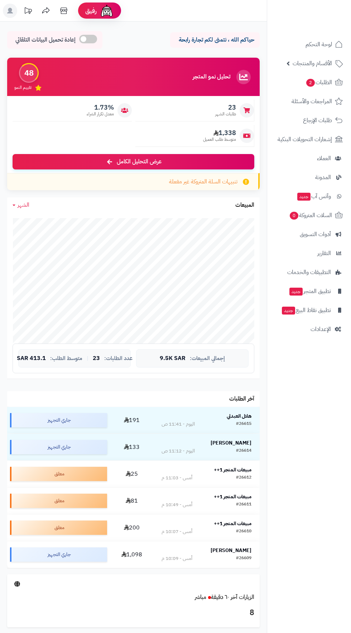 Image resolution: width=351 pixels, height=633 pixels. What do you see at coordinates (309, 82) in the screenshot?
I see `a: الطلبات2` at bounding box center [309, 82].